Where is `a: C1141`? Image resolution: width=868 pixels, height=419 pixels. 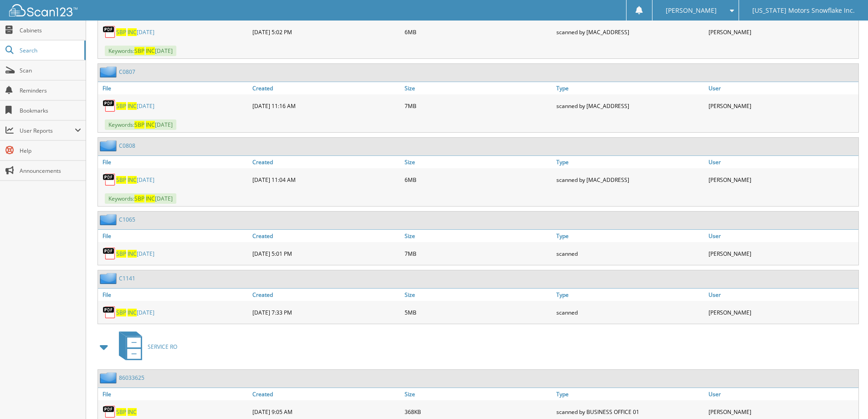 a: C1141 is located at coordinates (127, 278).